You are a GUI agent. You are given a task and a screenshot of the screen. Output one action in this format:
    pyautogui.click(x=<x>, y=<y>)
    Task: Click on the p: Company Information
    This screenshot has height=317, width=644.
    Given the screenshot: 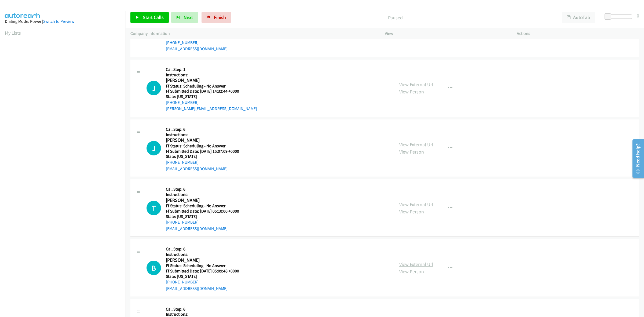 What is the action you would take?
    pyautogui.click(x=253, y=33)
    